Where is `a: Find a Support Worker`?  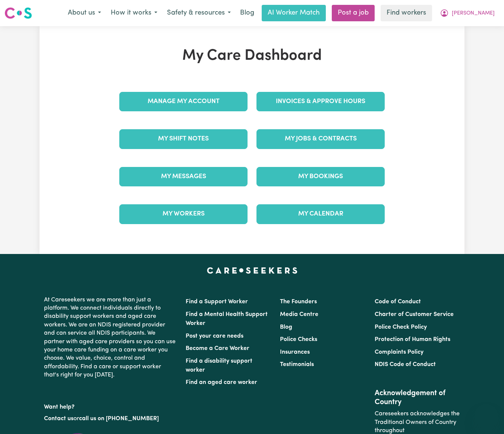
a: Find a Support Worker is located at coordinates (216, 301).